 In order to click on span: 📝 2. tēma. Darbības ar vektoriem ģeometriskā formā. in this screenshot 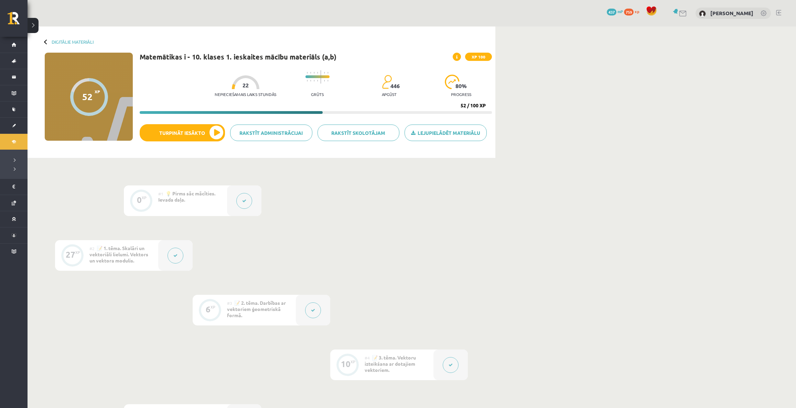, I will do `click(256, 309)`.